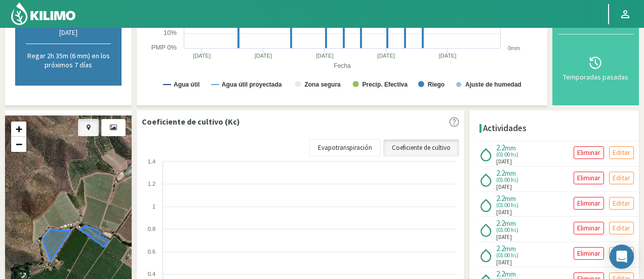 The image size is (644, 279). What do you see at coordinates (152, 161) in the screenshot?
I see `text: 1.4` at bounding box center [152, 161].